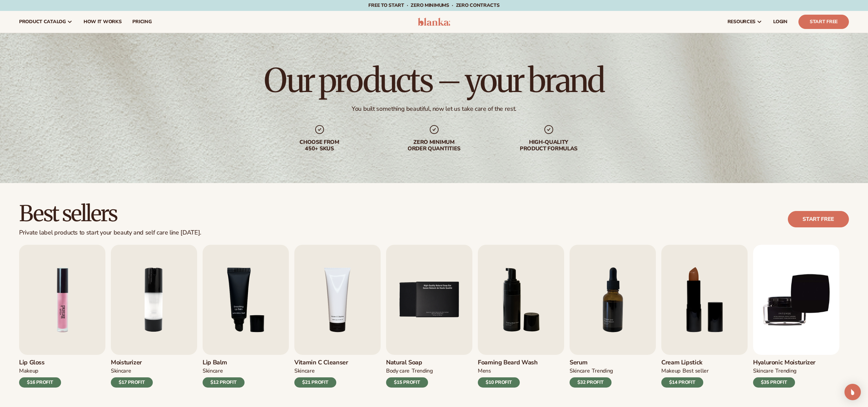 Image resolution: width=868 pixels, height=407 pixels. Describe the element at coordinates (434, 80) in the screenshot. I see `h1: Our products – your brand` at that location.